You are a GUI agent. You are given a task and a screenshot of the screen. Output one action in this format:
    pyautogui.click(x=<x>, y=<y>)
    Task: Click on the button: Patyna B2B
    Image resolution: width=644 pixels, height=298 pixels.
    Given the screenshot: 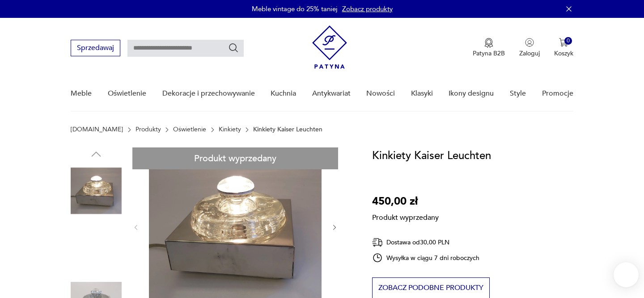 What is the action you would take?
    pyautogui.click(x=489, y=48)
    